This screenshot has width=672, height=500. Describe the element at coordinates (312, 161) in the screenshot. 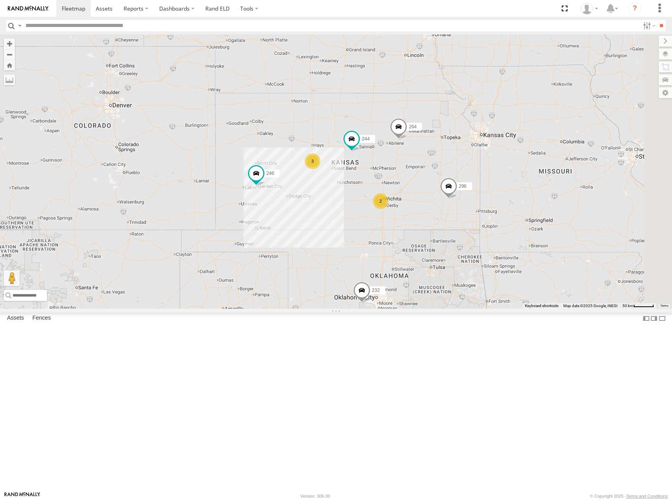

I see `div: 3` at that location.